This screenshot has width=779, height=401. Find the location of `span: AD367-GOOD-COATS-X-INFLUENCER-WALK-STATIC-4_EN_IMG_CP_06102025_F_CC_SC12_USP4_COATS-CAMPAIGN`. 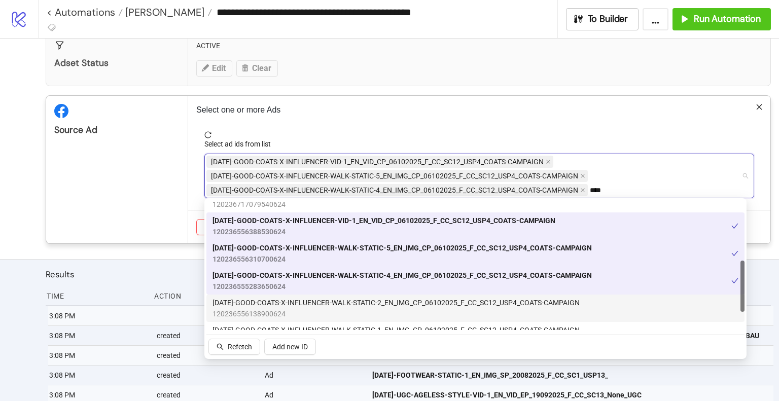

span: AD367-GOOD-COATS-X-INFLUENCER-WALK-STATIC-4_EN_IMG_CP_06102025_F_CC_SC12_USP4_COATS-CAMPAIGN is located at coordinates (397, 190).